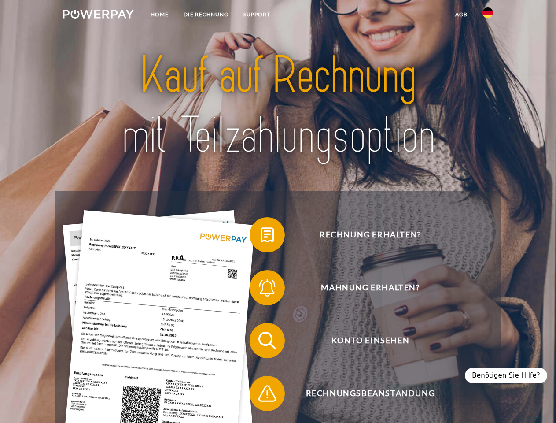  I want to click on img: qb_bell.svg, so click(267, 287).